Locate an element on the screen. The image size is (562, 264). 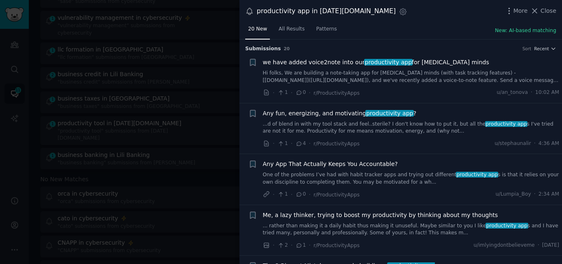
button: Close is located at coordinates (543, 11).